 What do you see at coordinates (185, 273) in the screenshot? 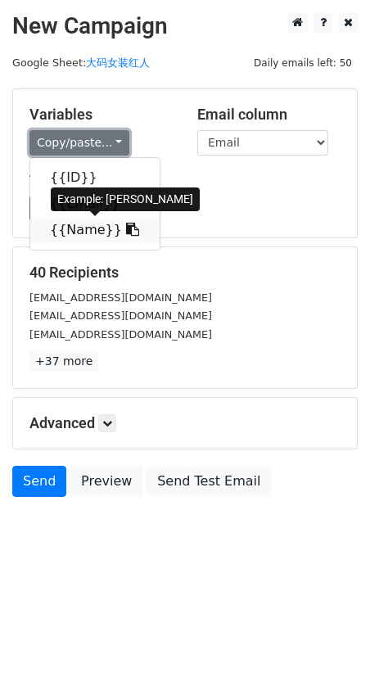
I see `h5: 40 Recipients` at bounding box center [185, 273].